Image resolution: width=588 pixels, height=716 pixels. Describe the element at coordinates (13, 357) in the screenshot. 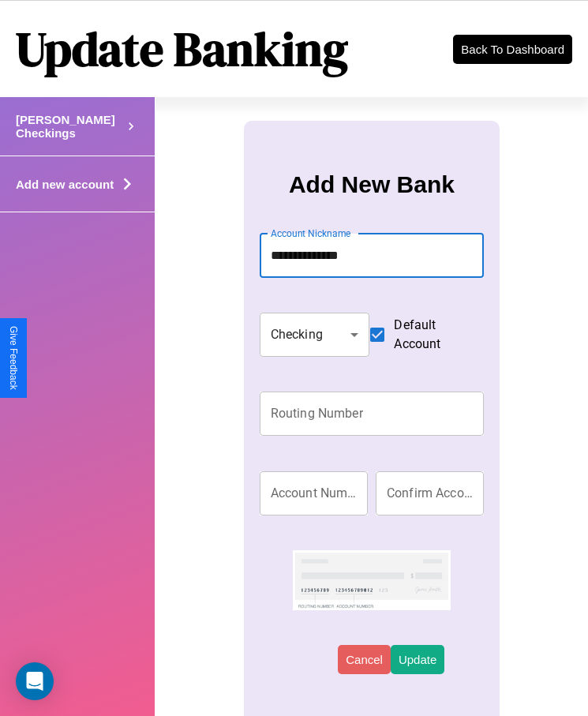

I see `div: Give Feedback` at that location.